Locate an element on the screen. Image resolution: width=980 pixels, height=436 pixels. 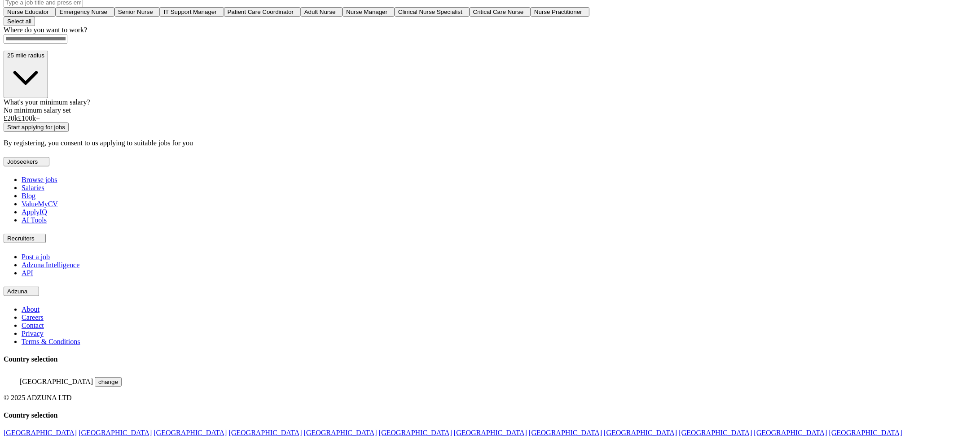
span: Nurse Practitioner is located at coordinates (558, 11).